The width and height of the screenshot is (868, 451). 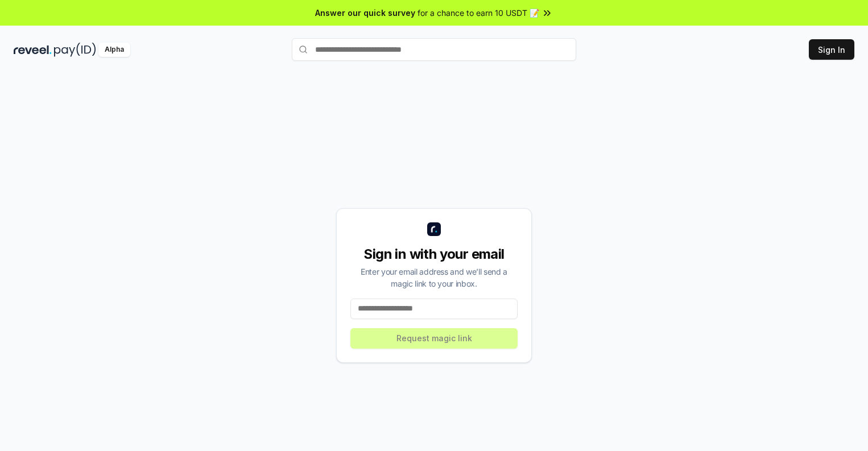 I want to click on img: reveel_dark, so click(x=33, y=50).